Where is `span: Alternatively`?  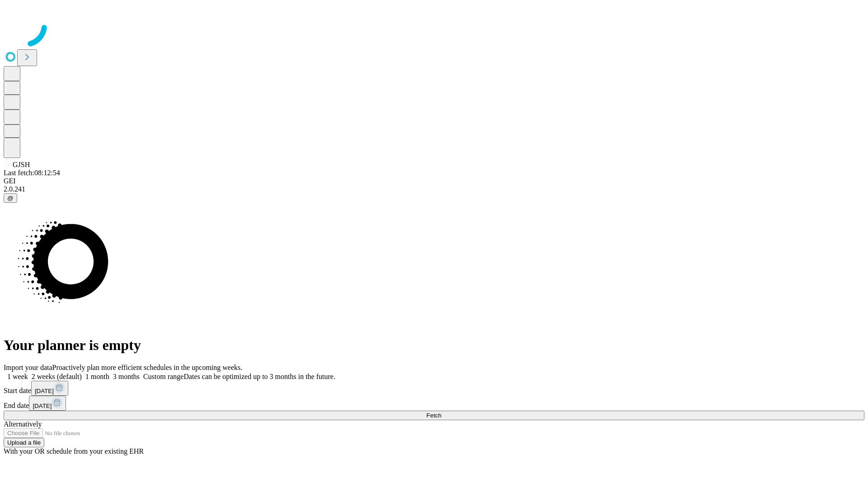
span: Alternatively is located at coordinates (22, 423).